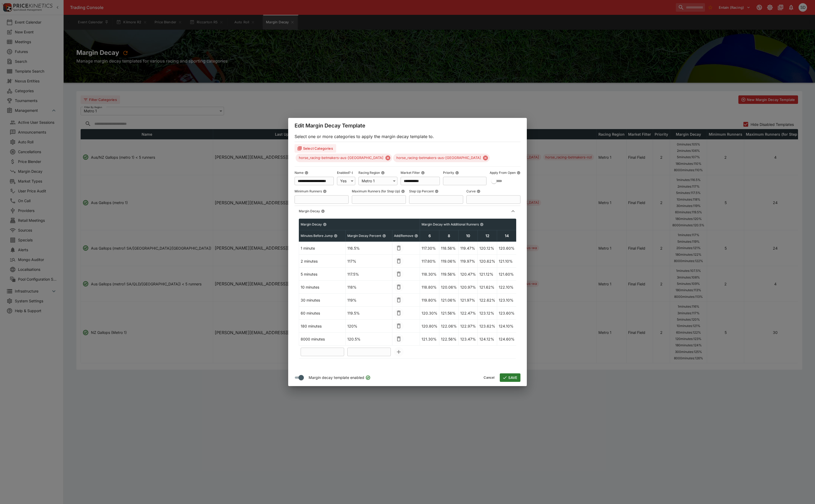  I want to click on span: Margin decay template enabled, so click(336, 378).